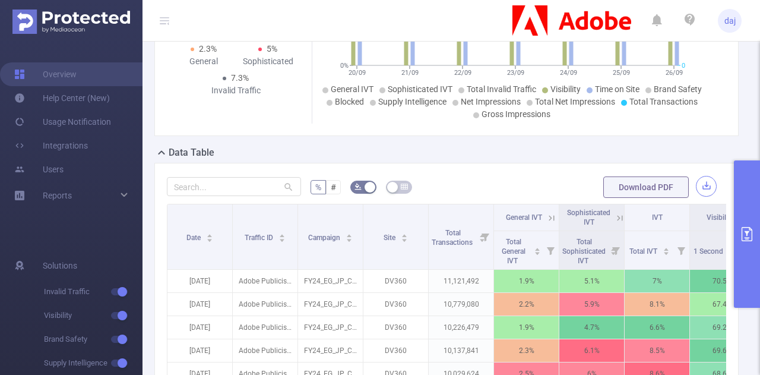 The image size is (760, 375). What do you see at coordinates (591, 304) in the screenshot?
I see `p: 5.9%` at bounding box center [591, 304].